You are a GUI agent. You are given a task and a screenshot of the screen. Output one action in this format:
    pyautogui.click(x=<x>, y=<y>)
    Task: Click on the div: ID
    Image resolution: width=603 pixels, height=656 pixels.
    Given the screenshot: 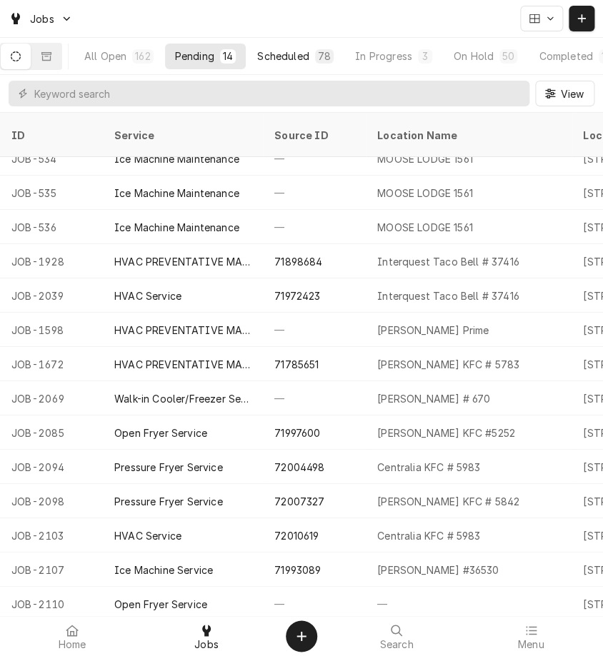 What is the action you would take?
    pyautogui.click(x=50, y=135)
    